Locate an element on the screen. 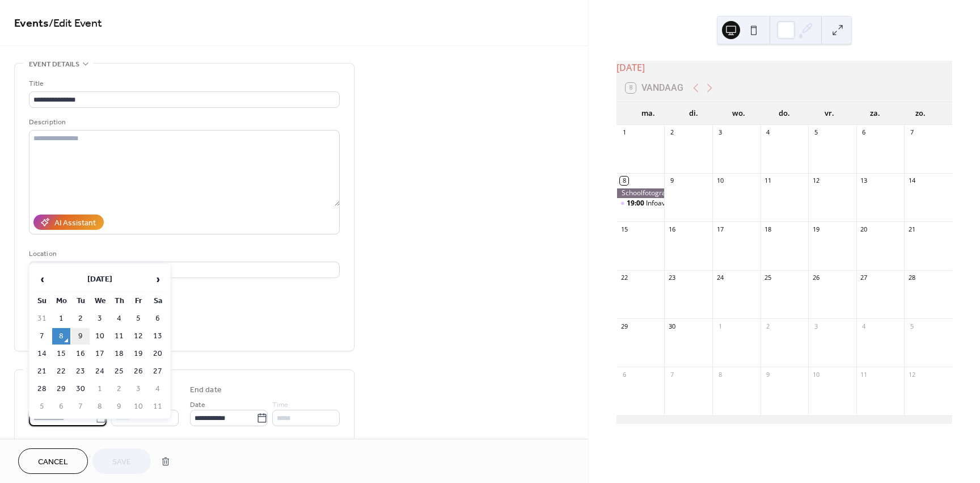 Image resolution: width=980 pixels, height=483 pixels. span: Event details is located at coordinates (54, 64).